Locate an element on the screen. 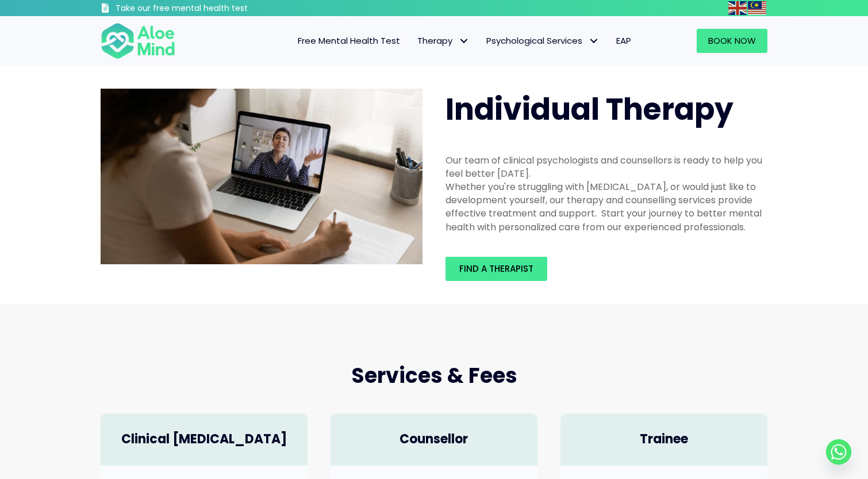  span: Psychological Services: submenu is located at coordinates (593, 41).